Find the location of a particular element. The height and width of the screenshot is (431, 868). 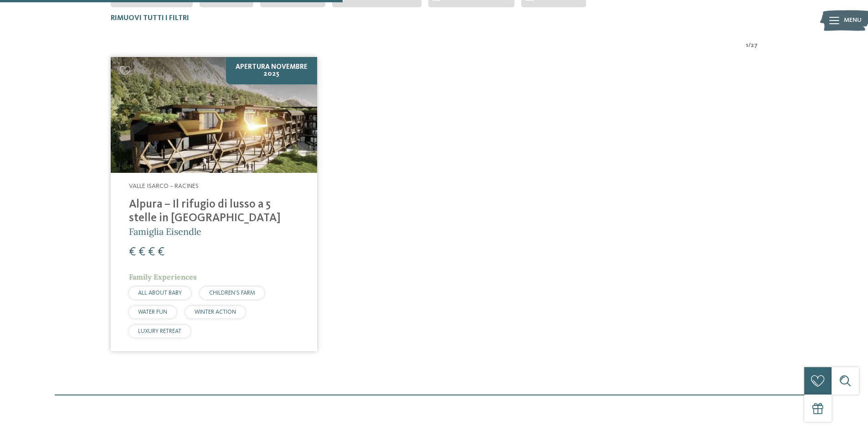

span: CHILDREN’S FARM is located at coordinates (232, 293).